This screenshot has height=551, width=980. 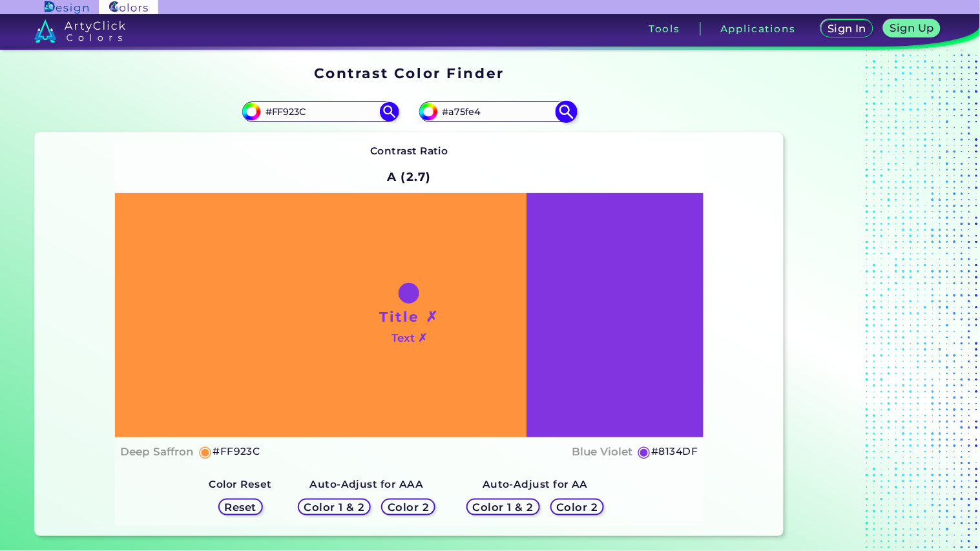 I want to click on h2: A (2.7), so click(x=409, y=177).